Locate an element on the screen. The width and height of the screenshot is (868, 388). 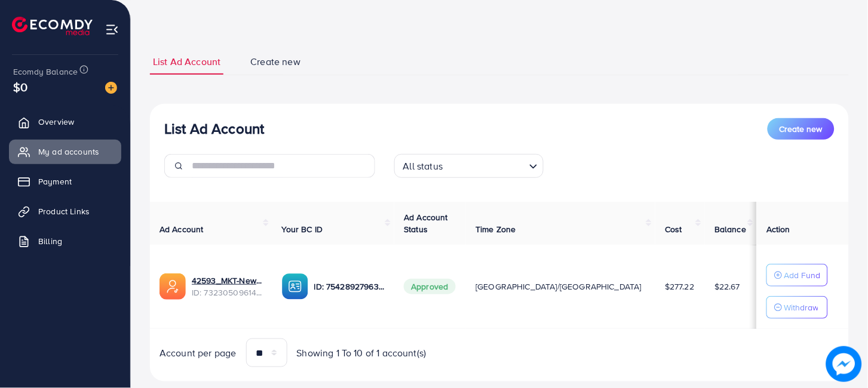
span: Billing is located at coordinates (51, 241).